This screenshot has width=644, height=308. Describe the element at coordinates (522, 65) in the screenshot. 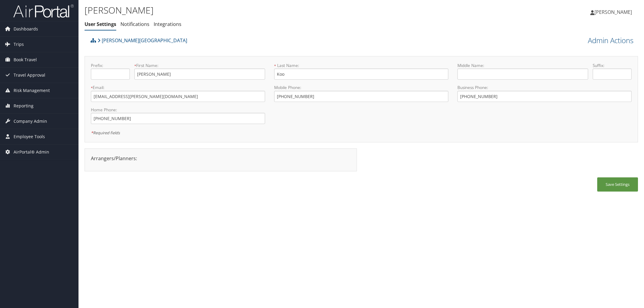

I see `label: Middle Name:` at that location.